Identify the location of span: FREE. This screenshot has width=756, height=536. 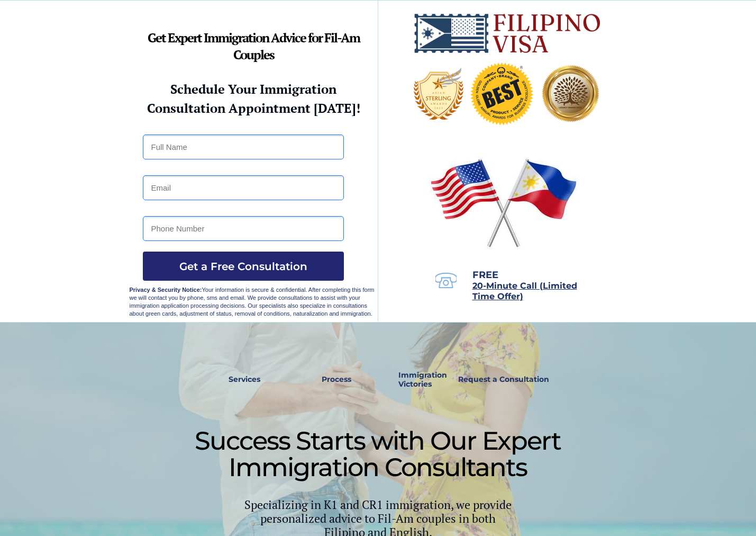
(485, 275).